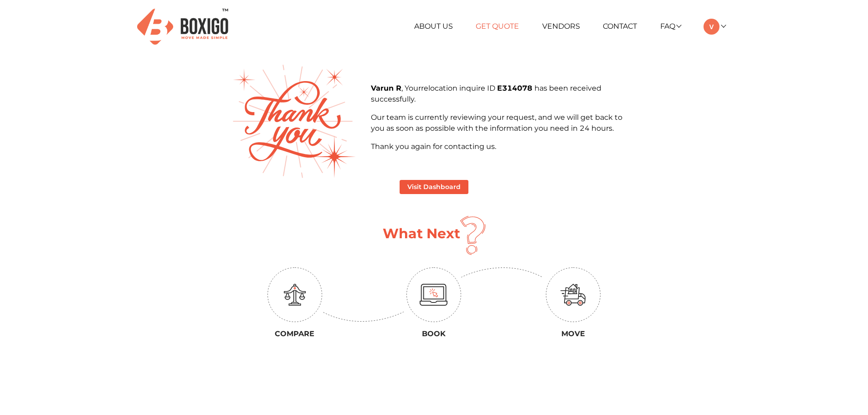 This screenshot has width=868, height=415. I want to click on a: Vendors, so click(561, 26).